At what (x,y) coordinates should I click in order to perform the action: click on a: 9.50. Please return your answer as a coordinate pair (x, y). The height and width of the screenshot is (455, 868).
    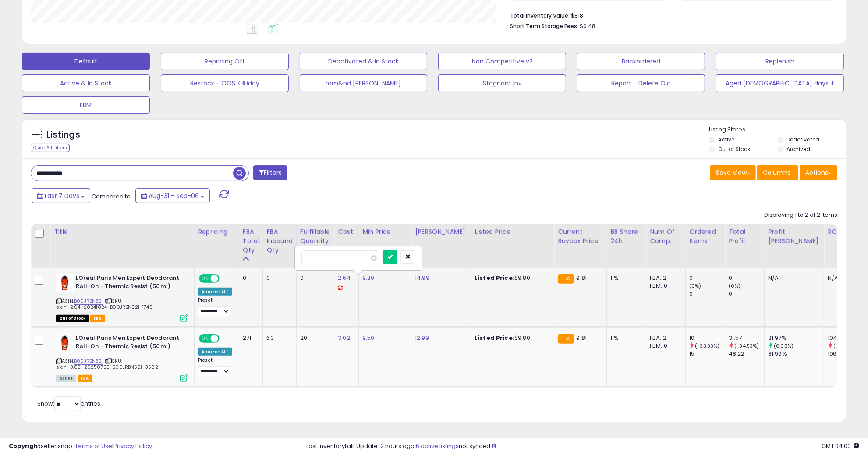
    Looking at the image, I should click on (369, 338).